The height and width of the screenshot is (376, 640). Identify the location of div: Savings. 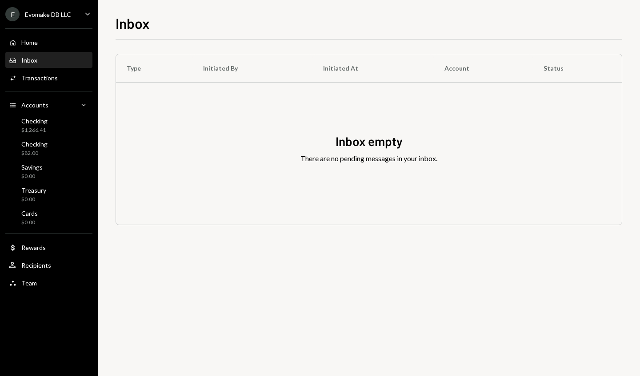
(32, 167).